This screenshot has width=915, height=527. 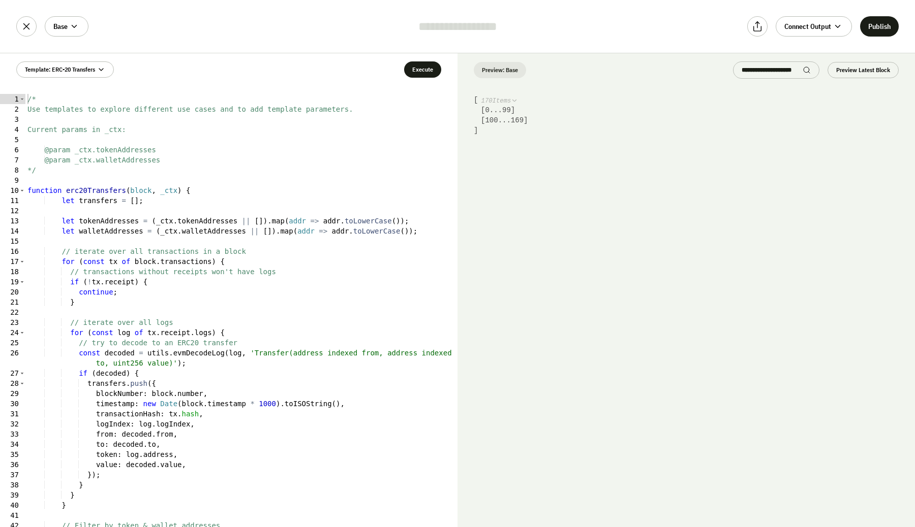 I want to click on span: Connect Output, so click(x=807, y=26).